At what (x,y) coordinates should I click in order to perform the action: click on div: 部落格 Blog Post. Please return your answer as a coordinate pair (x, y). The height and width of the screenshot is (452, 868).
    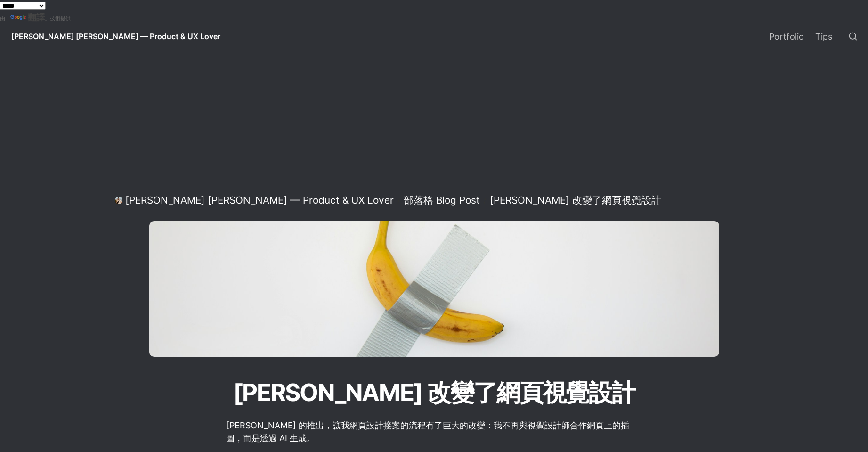
    Looking at the image, I should click on (442, 200).